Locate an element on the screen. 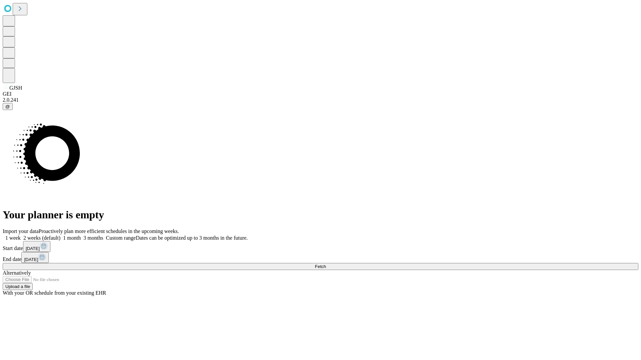 This screenshot has height=360, width=641. span: Proactively plan more efficient schedules in the upcoming weeks. is located at coordinates (109, 231).